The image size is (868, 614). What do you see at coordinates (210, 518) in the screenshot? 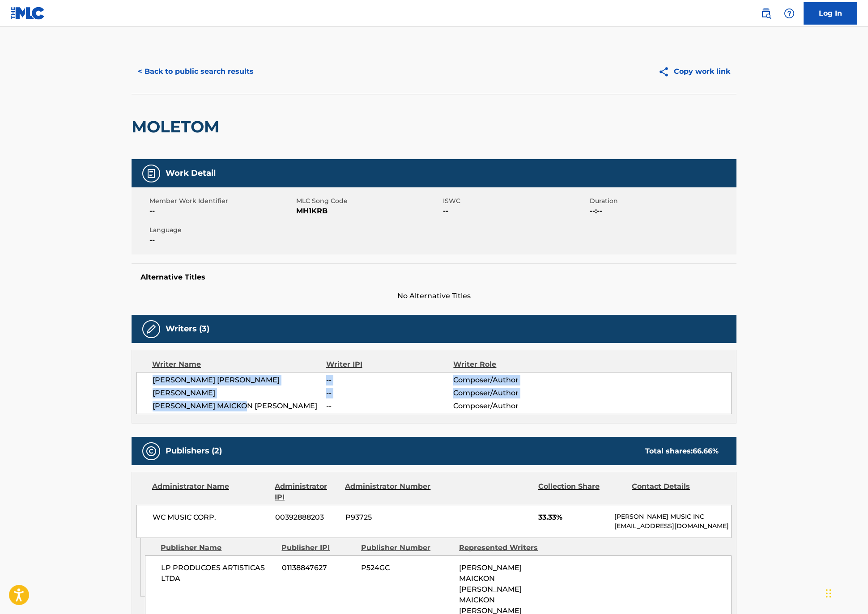
I see `span: WC MUSIC CORP.` at bounding box center [210, 518].